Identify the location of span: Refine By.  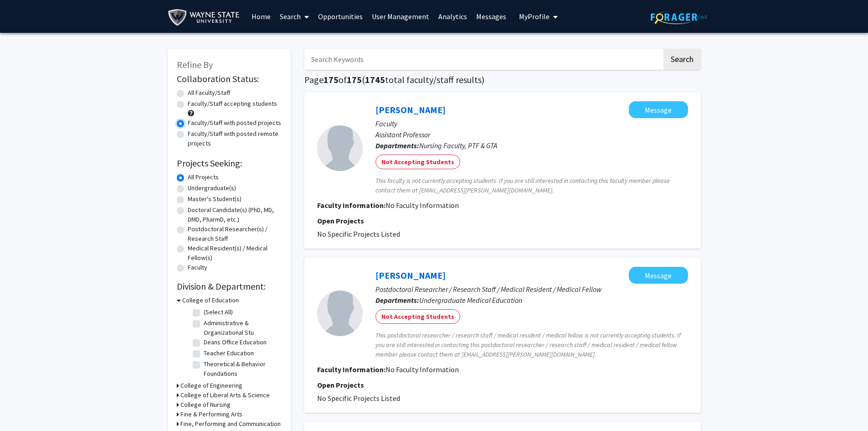
(195, 64).